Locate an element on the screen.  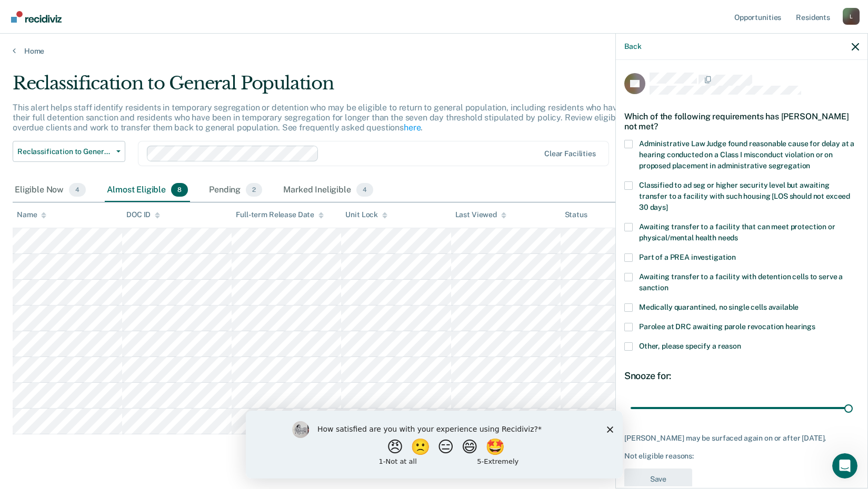
div: Reclassification to General Population is located at coordinates (337, 87).